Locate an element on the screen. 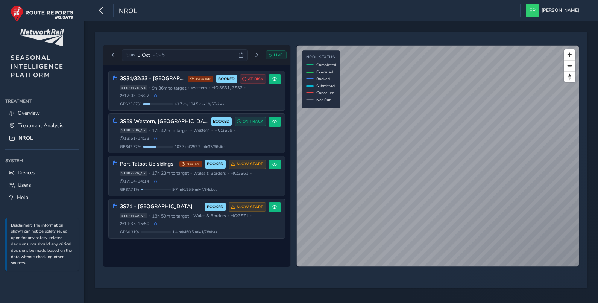 The image size is (598, 303). span: Completed is located at coordinates (326, 65).